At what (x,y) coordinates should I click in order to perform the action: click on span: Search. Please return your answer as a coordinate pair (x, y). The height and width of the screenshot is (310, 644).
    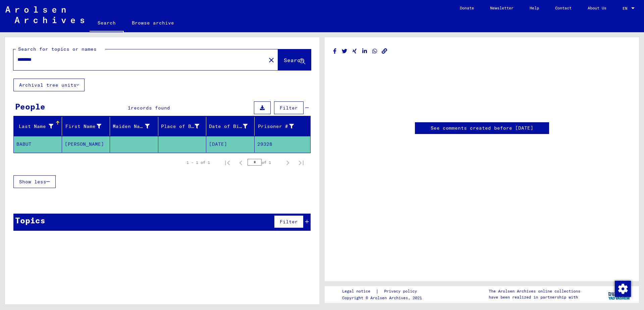
    Looking at the image, I should click on (294, 60).